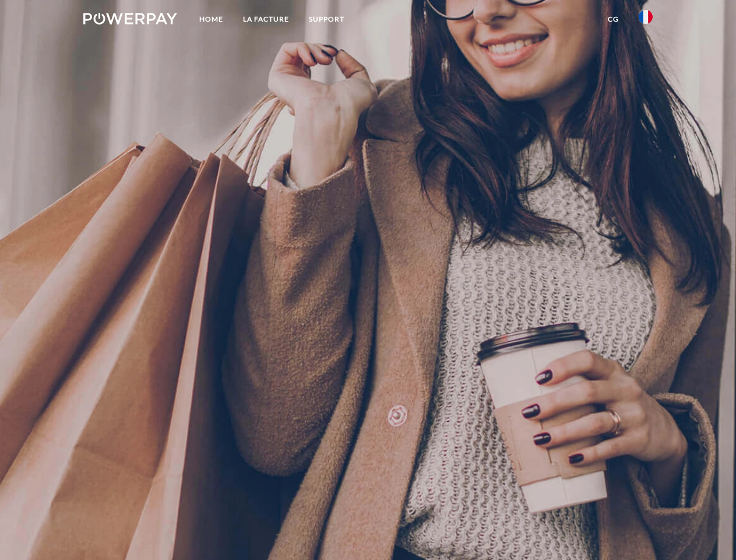 The width and height of the screenshot is (736, 560). I want to click on img: fr, so click(645, 17).